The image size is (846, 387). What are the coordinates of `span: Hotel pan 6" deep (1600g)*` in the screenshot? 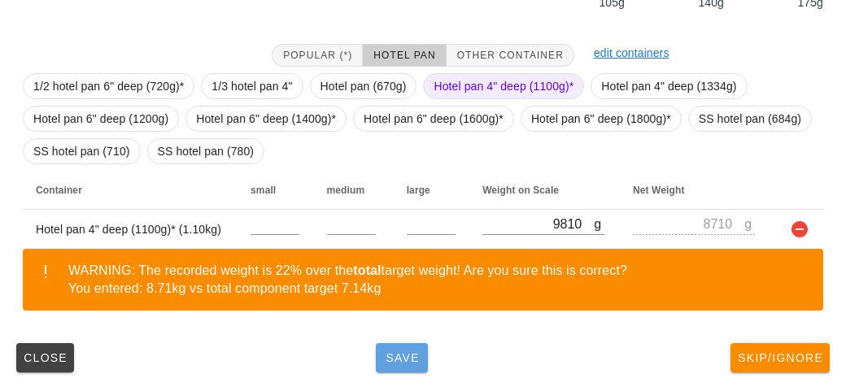 It's located at (434, 119).